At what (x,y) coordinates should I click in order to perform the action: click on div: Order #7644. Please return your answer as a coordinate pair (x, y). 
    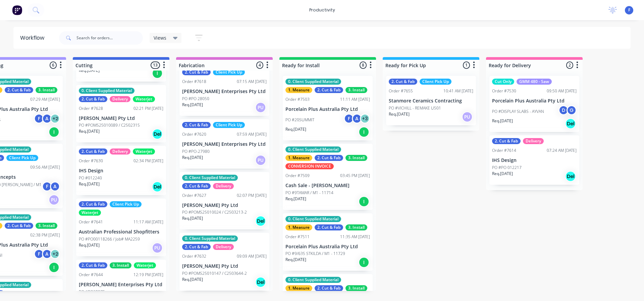
    Looking at the image, I should click on (91, 275).